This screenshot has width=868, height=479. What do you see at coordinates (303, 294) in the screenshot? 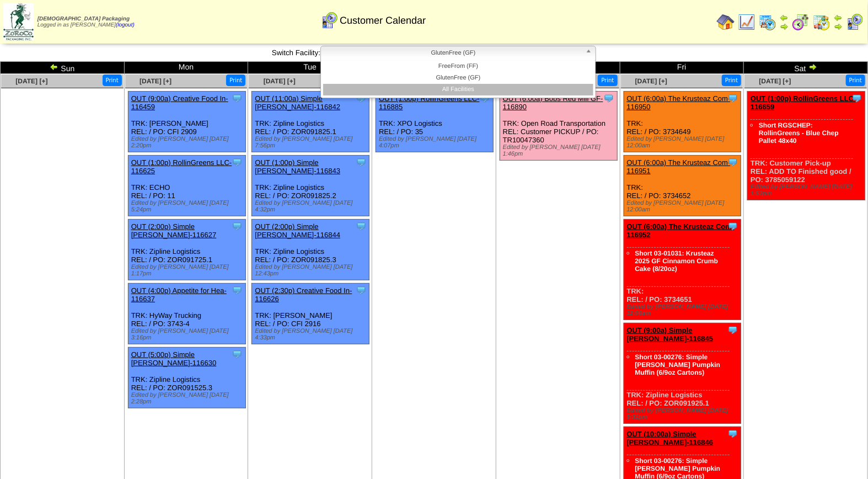
I see `a: OUT (2:30p) Creative Food In-116626` at bounding box center [303, 294].